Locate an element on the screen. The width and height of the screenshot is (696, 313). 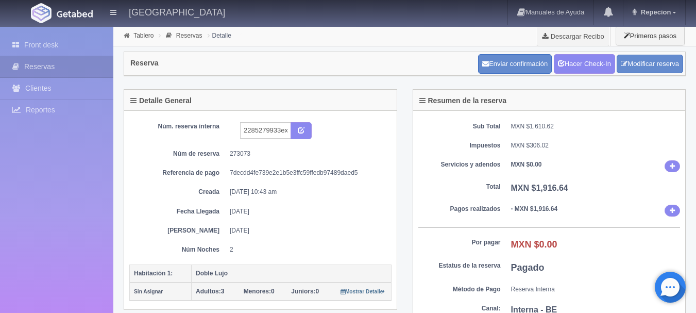
button: Enviar confirmación is located at coordinates (515, 64).